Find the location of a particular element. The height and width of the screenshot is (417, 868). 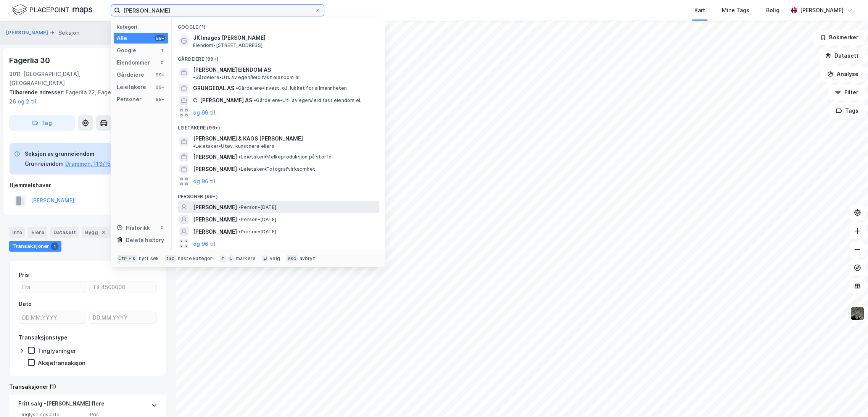

div: Kontrollprogram for chat is located at coordinates (849, 399).